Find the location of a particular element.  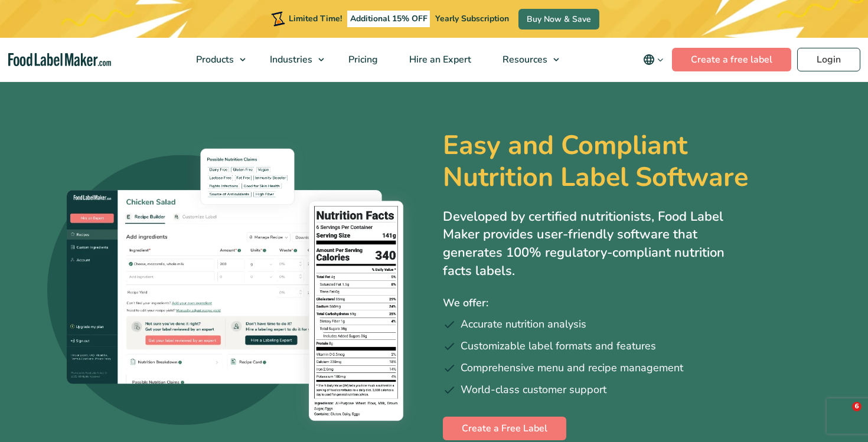

h1: Easy and Compliant Nutrition Label Software is located at coordinates (618, 161).